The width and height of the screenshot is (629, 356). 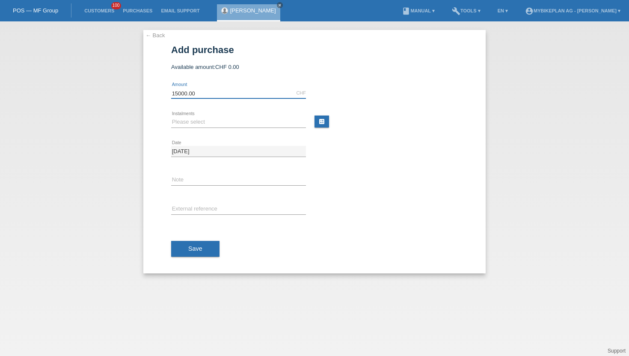 I want to click on a: buildTools ▾, so click(x=466, y=11).